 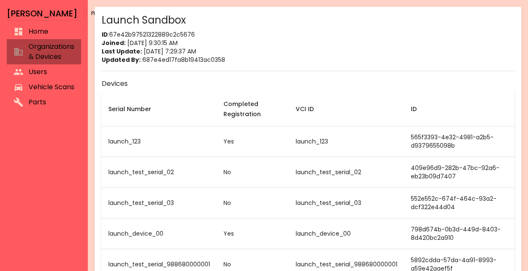 What do you see at coordinates (308, 60) in the screenshot?
I see `p: 687e4ed17fa8b19413ac0358` at bounding box center [308, 60].